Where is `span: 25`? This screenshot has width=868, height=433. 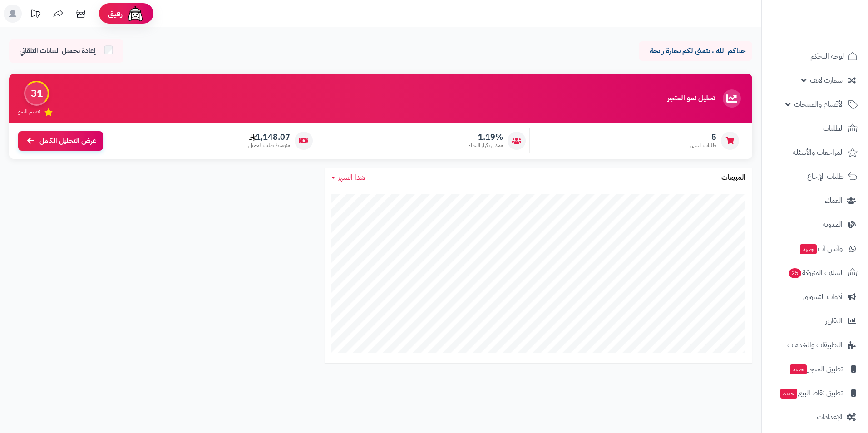 span: 25 is located at coordinates (794, 273).